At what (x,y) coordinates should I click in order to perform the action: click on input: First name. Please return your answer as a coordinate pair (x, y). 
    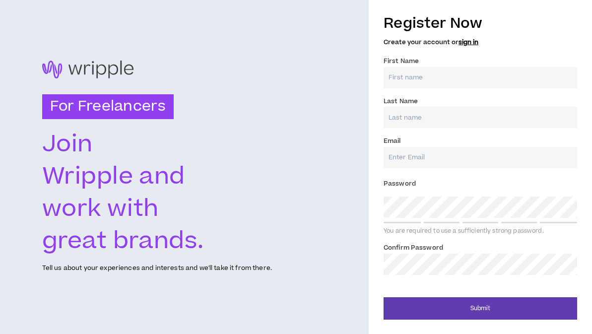
    Looking at the image, I should click on (480, 77).